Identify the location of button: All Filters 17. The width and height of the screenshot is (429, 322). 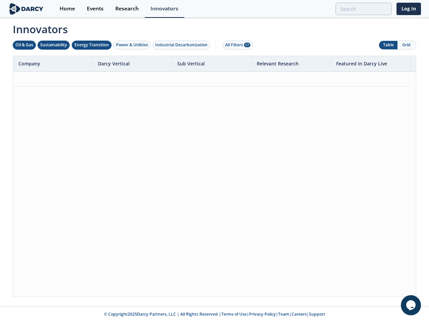
(237, 45).